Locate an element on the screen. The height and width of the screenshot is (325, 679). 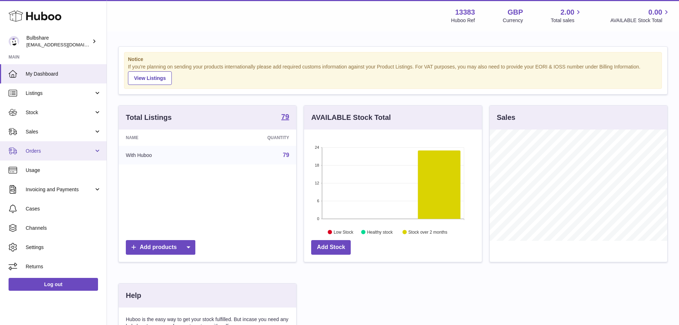
img: internalAdmin-13383@internal.huboo.com is located at coordinates (14, 41).